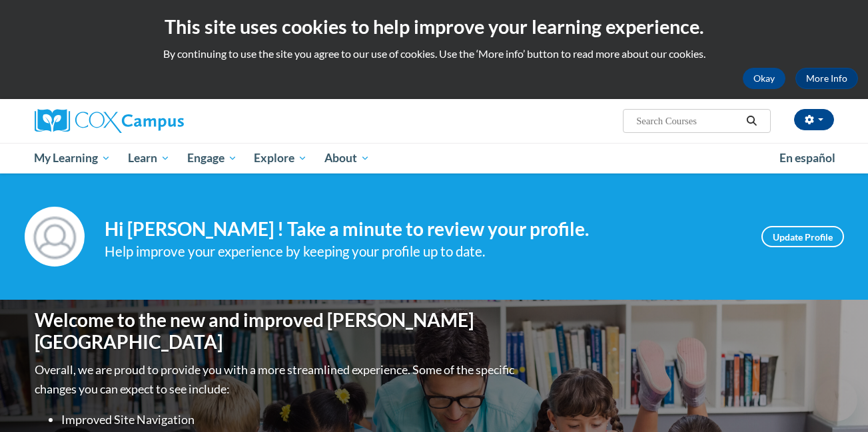 This screenshot has height=432, width=868. I want to click on a: Update Profile, so click(803, 237).